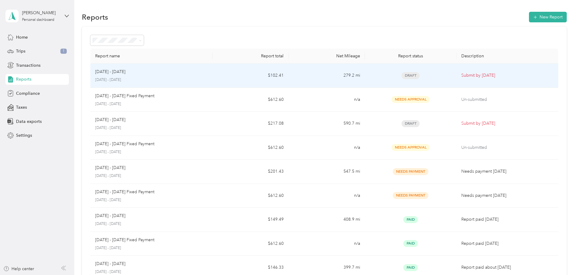  What do you see at coordinates (250, 172) in the screenshot?
I see `td: $201.43` at bounding box center [250, 172].